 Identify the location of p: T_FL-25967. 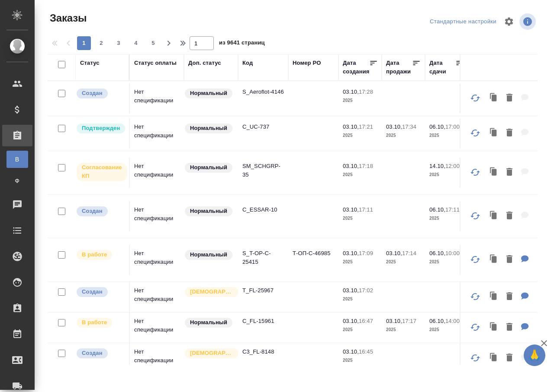
(263, 291).